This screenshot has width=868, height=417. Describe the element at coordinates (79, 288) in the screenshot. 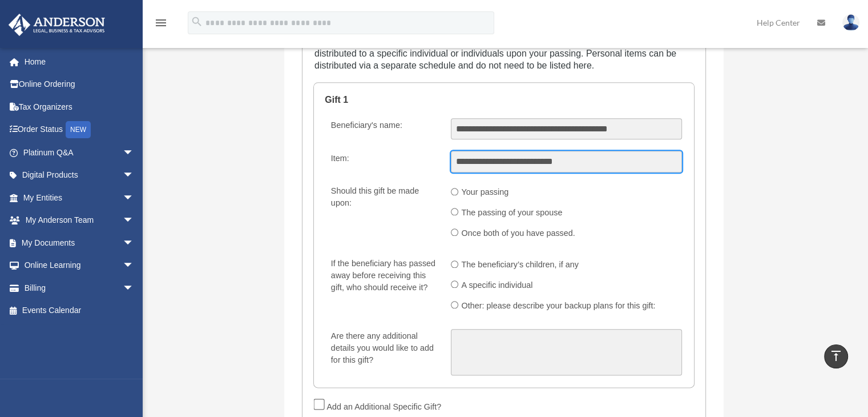

I see `a: Billingarrow_drop_down` at that location.